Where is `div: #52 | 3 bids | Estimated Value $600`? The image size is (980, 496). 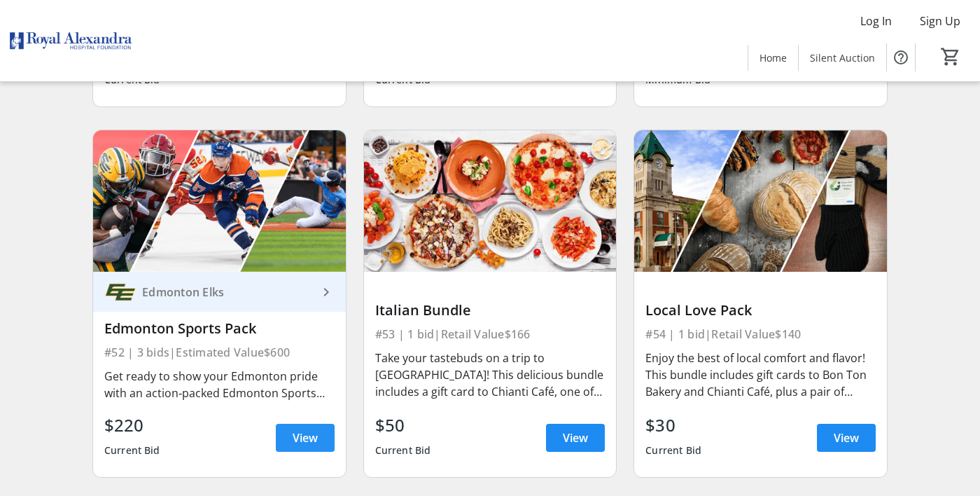 div: #52 | 3 bids | Estimated Value $600 is located at coordinates (219, 352).